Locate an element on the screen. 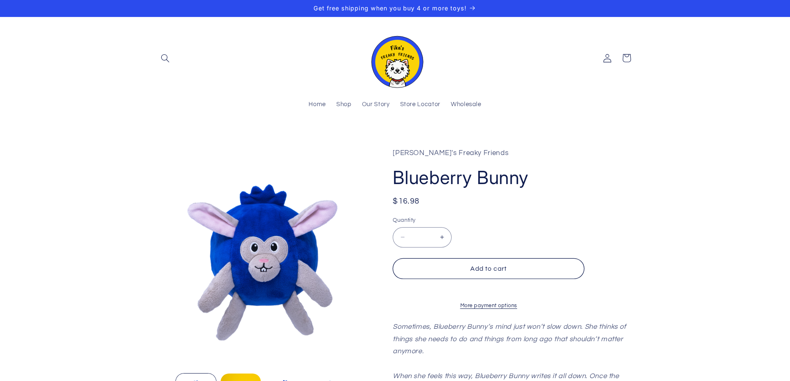  h1: Blueberry Bunny is located at coordinates (513, 178).